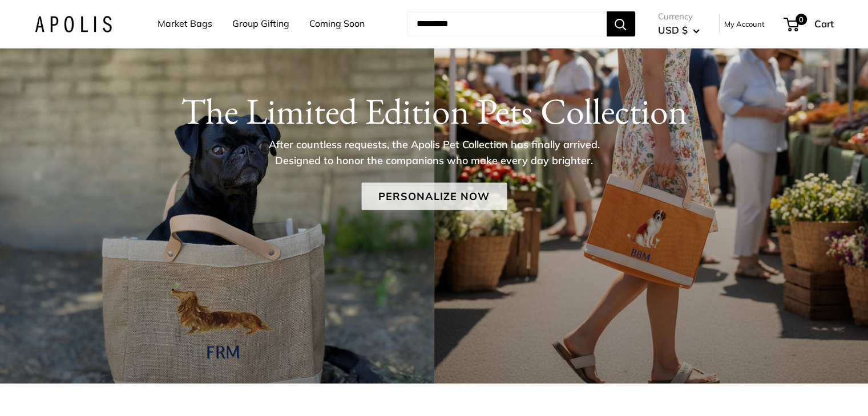 This screenshot has width=868, height=416. I want to click on a: 0 Cart, so click(810, 24).